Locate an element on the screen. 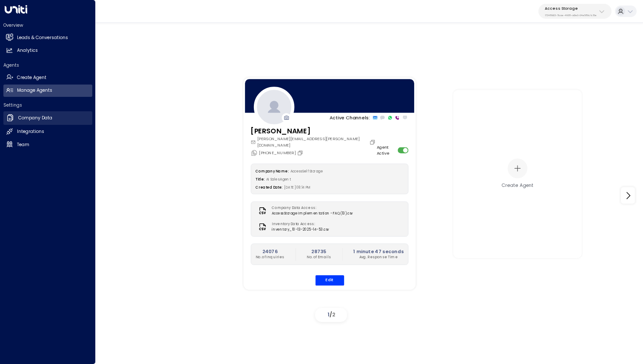 This screenshot has width=643, height=364. p: No. of Emails is located at coordinates (318, 258).